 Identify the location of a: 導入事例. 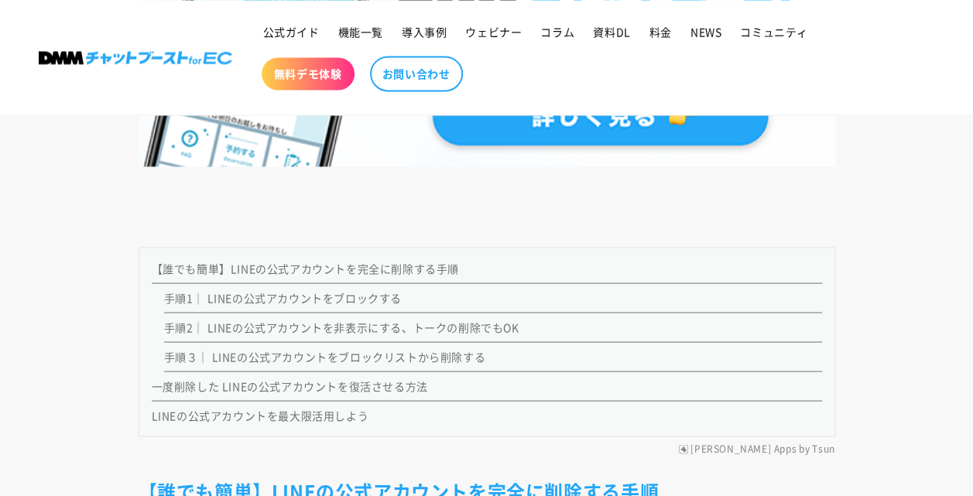
(424, 32).